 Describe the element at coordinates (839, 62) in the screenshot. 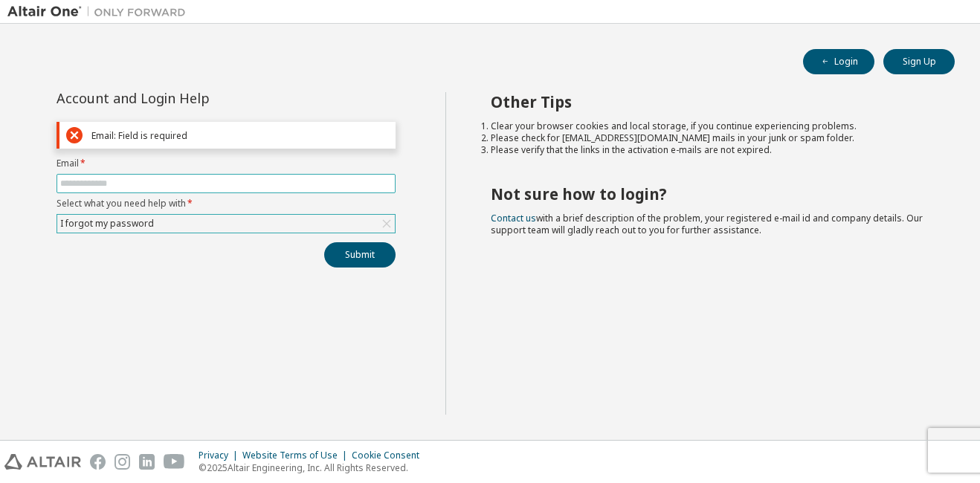

I see `button: Login` at that location.